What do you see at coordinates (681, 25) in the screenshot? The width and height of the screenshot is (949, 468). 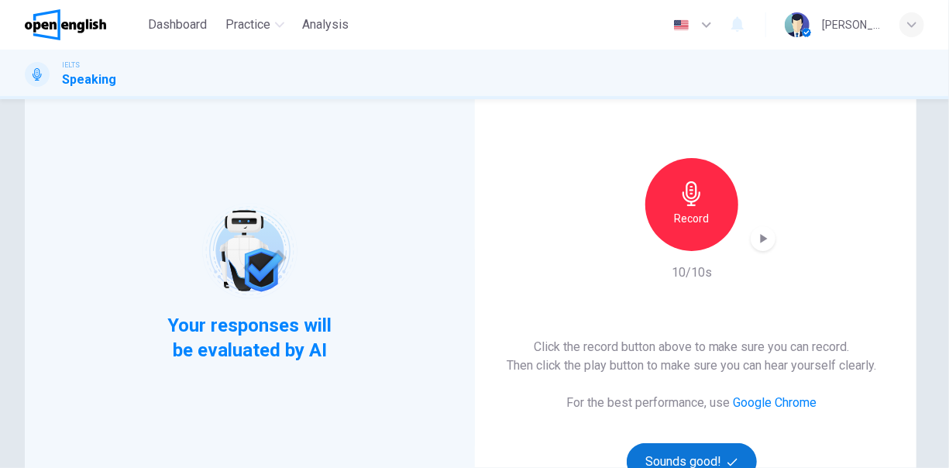 I see `img: en` at bounding box center [681, 25].